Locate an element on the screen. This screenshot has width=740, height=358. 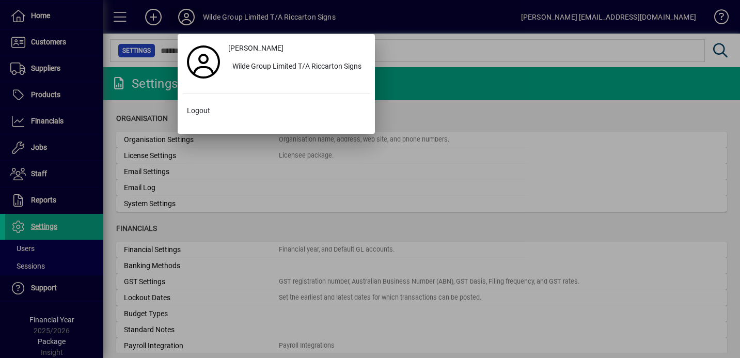
span: Logout is located at coordinates (198, 111).